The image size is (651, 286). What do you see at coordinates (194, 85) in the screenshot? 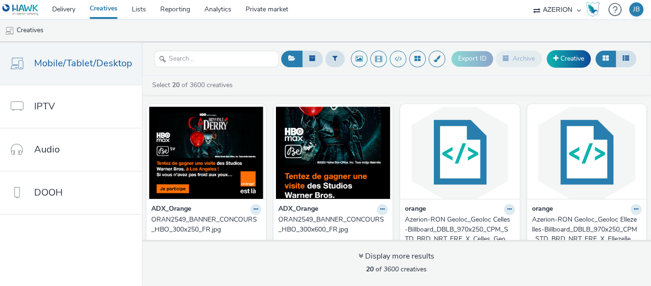
I see `a: Select of 3600 creatives` at bounding box center [194, 85].